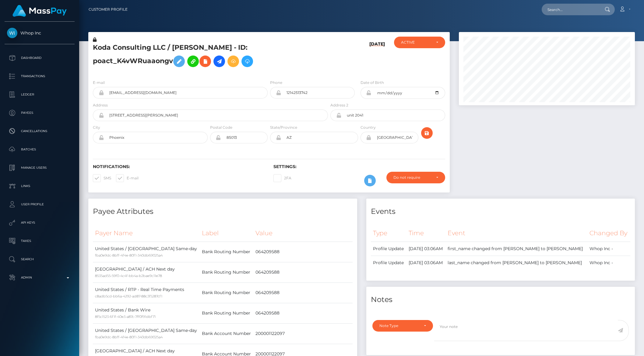  What do you see at coordinates (102, 178) in the screenshot?
I see `label: SMS` at bounding box center [102, 178].